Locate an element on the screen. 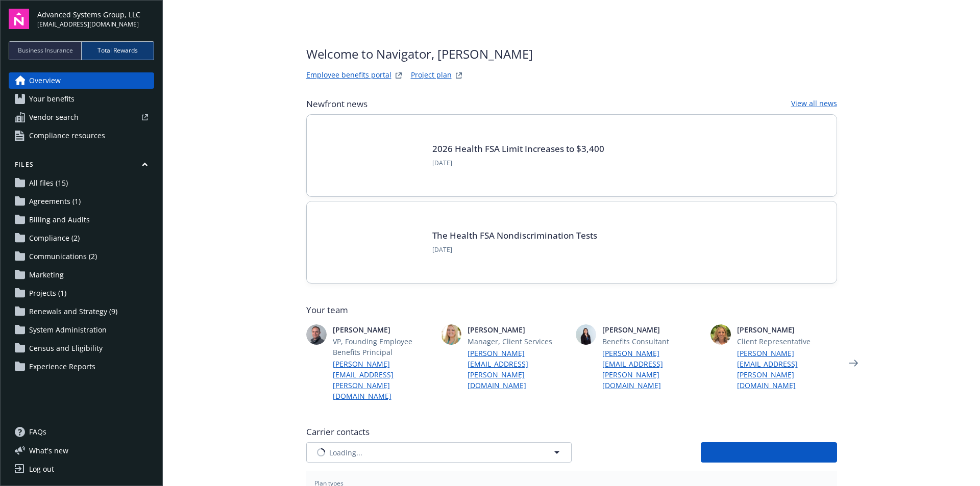 This screenshot has width=980, height=486. span: FAQs is located at coordinates (38, 432).